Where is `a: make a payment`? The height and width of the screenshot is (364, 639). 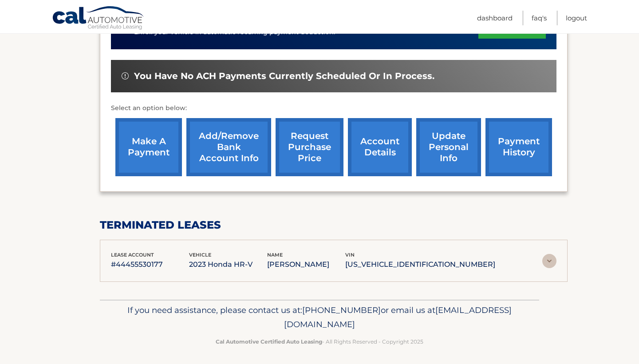
a: make a payment is located at coordinates (149, 147).